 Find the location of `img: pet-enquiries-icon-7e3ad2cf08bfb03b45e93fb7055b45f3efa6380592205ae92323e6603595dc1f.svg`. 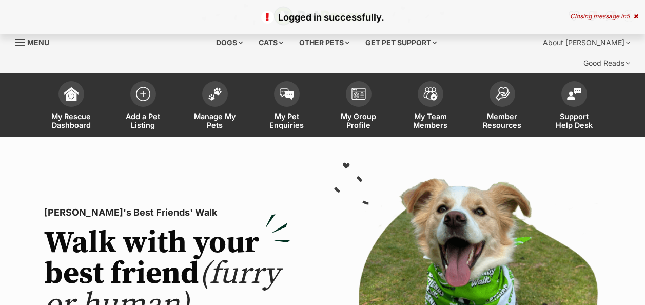

img: pet-enquiries-icon-7e3ad2cf08bfb03b45e93fb7055b45f3efa6380592205ae92323e6603595dc1f.svg is located at coordinates (287, 94).